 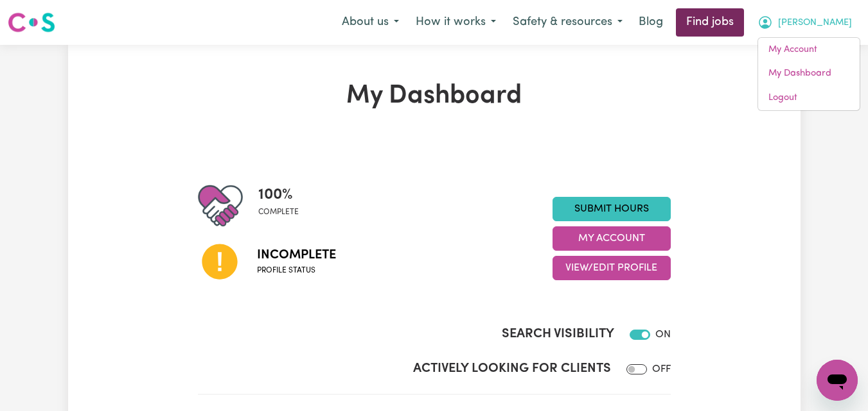 I want to click on button: Safety & resources, so click(x=568, y=23).